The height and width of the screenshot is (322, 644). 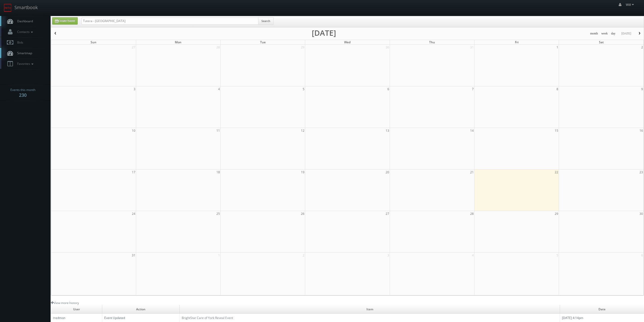 I want to click on td: Date, so click(x=602, y=309).